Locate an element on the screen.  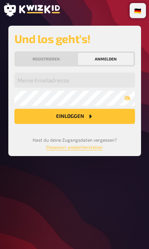
small: Hast du deine Zugangsdaten vergessen? is located at coordinates (75, 143).